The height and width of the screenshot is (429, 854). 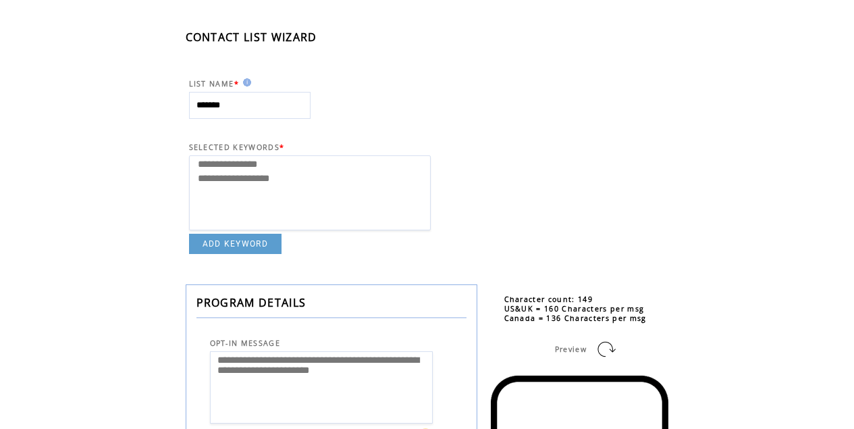 I want to click on span: Preview, so click(x=571, y=349).